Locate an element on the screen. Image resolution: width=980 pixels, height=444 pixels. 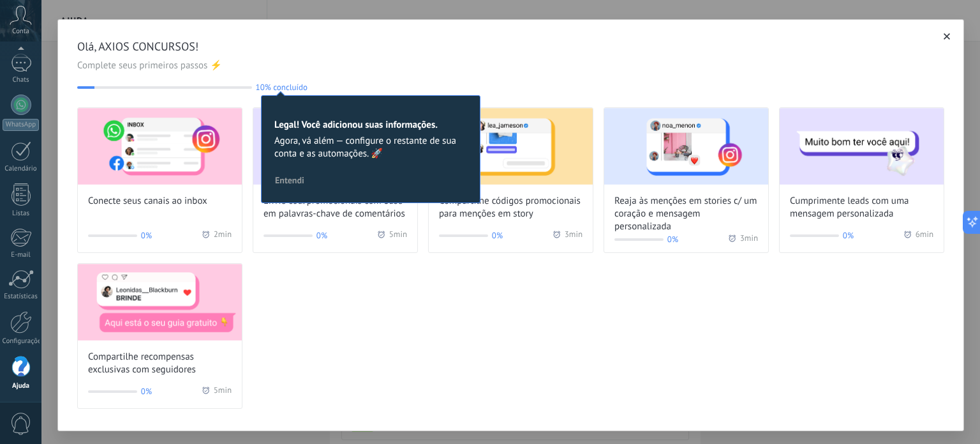
span: Cumprimente leads com uma mensagem personalizada is located at coordinates (861, 207).